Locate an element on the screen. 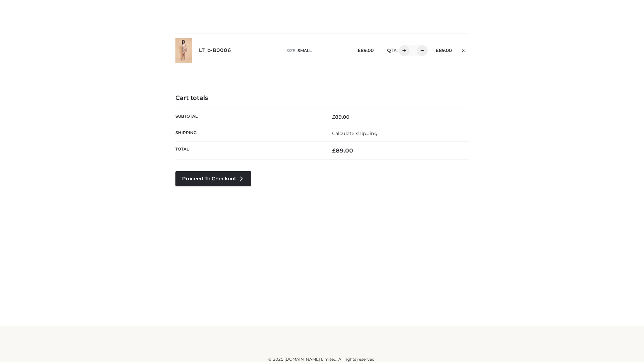  a: LT_b-B0006 is located at coordinates (215, 50).